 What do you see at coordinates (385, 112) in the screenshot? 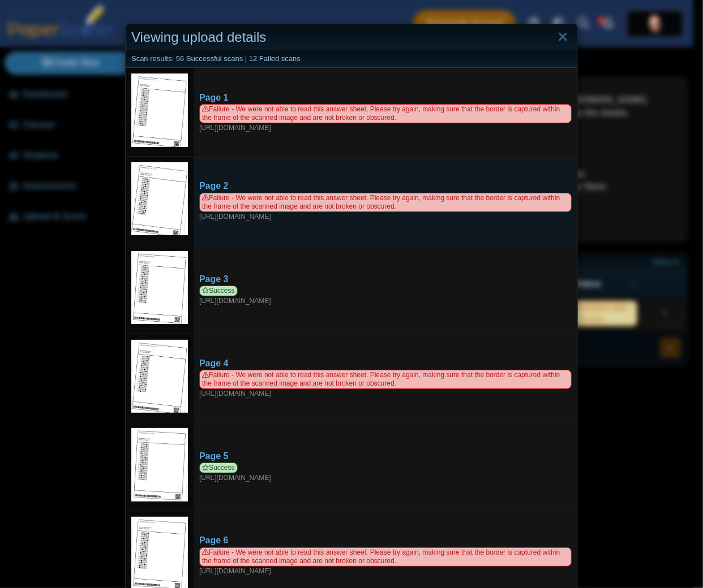
I see `a: Page 1 Failure - We were not able to read this answer sheet. Please try again, making sure that t...` at bounding box center [385, 112].